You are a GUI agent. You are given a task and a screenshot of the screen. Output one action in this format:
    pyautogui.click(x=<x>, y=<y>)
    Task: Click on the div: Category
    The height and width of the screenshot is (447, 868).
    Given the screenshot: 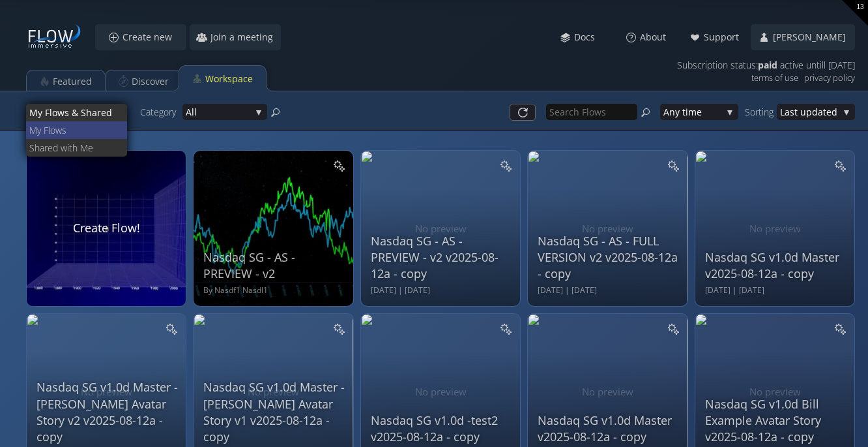 What is the action you would take?
    pyautogui.click(x=161, y=112)
    